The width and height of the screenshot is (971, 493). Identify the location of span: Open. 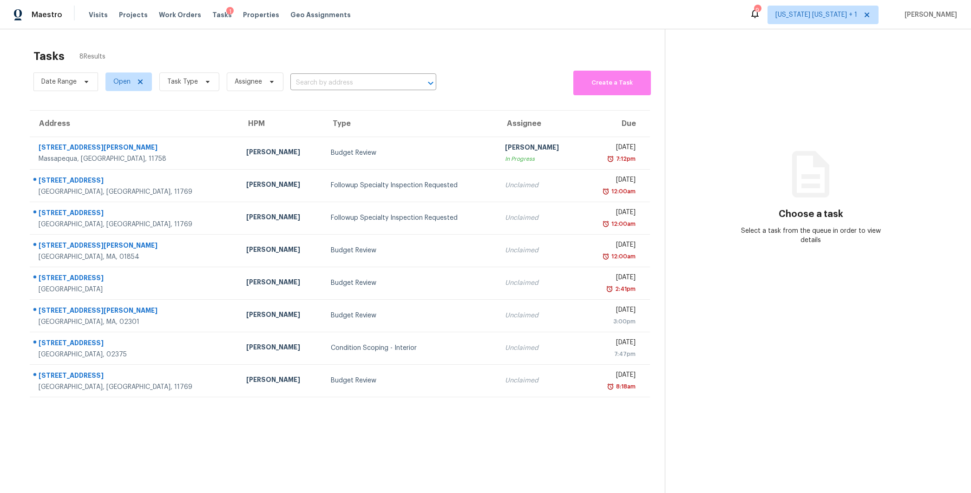
(122, 82).